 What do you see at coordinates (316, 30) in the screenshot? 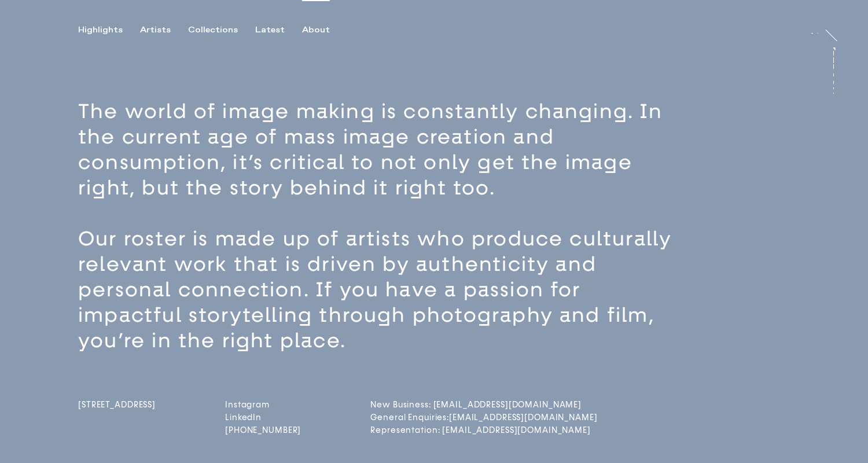
I see `div: About` at bounding box center [316, 30].